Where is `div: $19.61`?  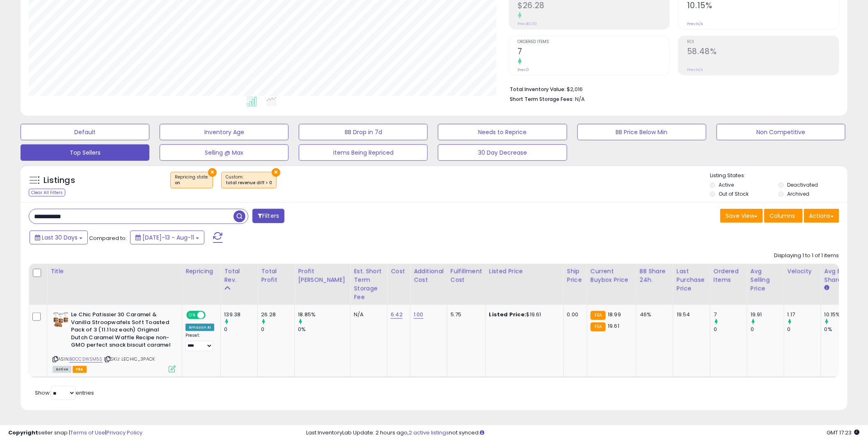 div: $19.61 is located at coordinates (523, 315).